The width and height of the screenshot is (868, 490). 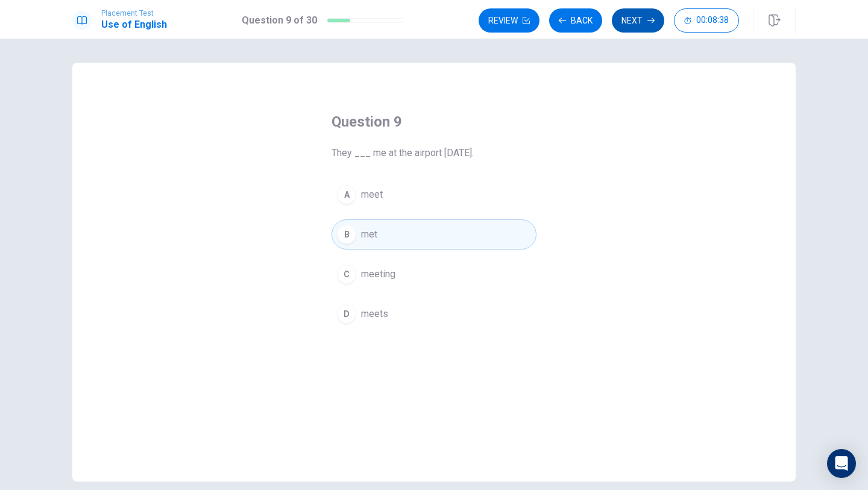 I want to click on div: A, so click(x=347, y=195).